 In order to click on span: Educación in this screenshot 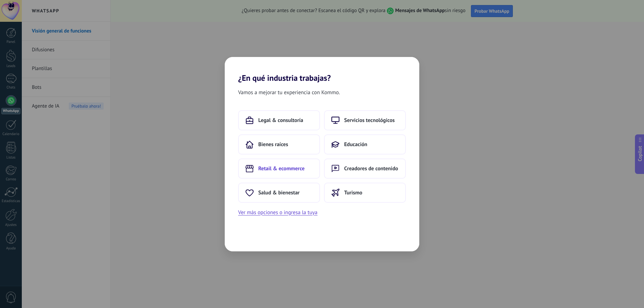, I will do `click(355, 145)`.